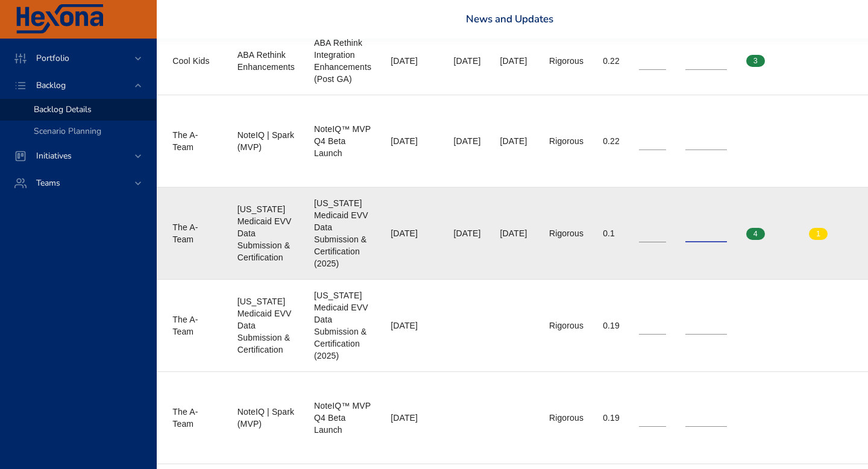 The height and width of the screenshot is (469, 868). I want to click on span: 4, so click(755, 234).